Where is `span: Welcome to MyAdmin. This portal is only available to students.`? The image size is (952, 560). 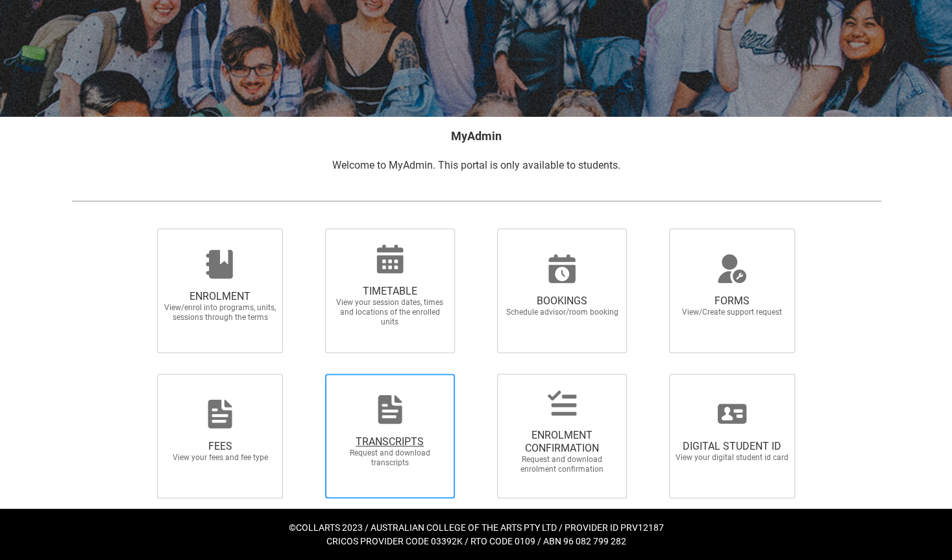
span: Welcome to MyAdmin. This portal is only available to students. is located at coordinates (476, 164).